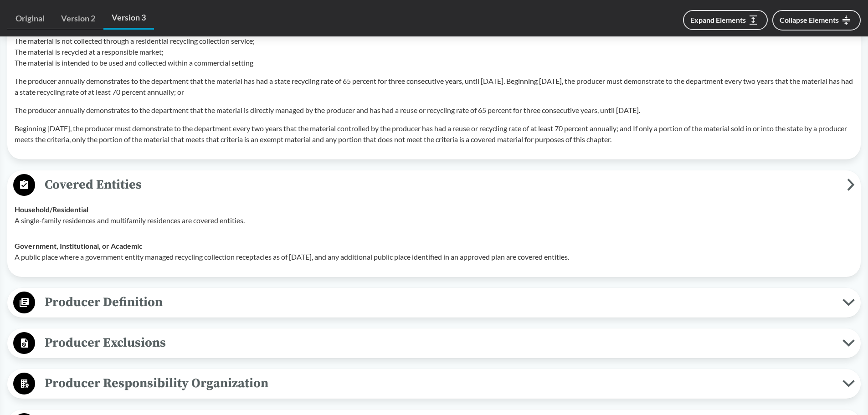 This screenshot has width=868, height=415. What do you see at coordinates (434, 344) in the screenshot?
I see `button: Producer Exclusions` at bounding box center [434, 344].